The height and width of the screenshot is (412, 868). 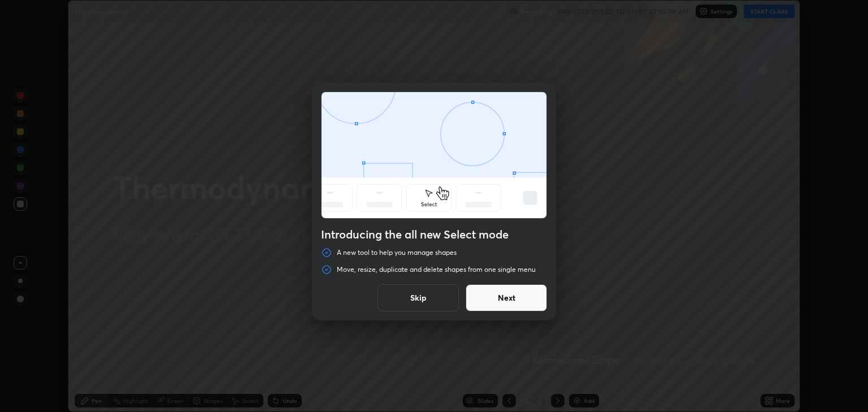 I want to click on h4: Introducing the all new Select mode, so click(x=434, y=234).